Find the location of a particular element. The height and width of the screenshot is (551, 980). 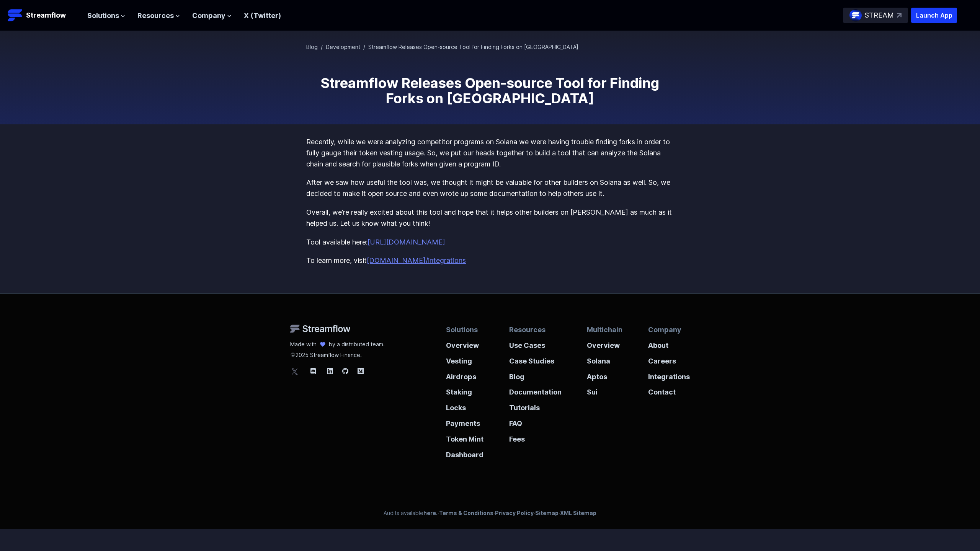

p: Solutions is located at coordinates (465, 330).